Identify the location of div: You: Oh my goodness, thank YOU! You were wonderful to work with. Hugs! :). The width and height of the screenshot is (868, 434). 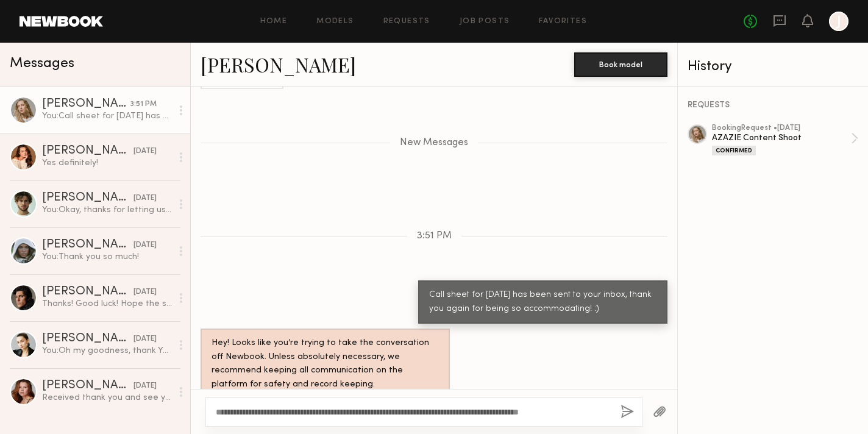
(107, 350).